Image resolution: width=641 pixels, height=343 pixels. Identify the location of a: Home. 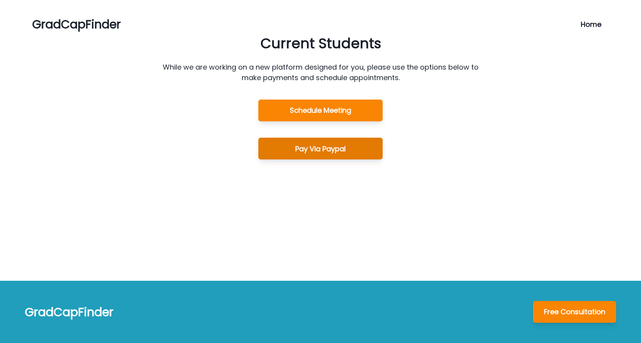
(595, 24).